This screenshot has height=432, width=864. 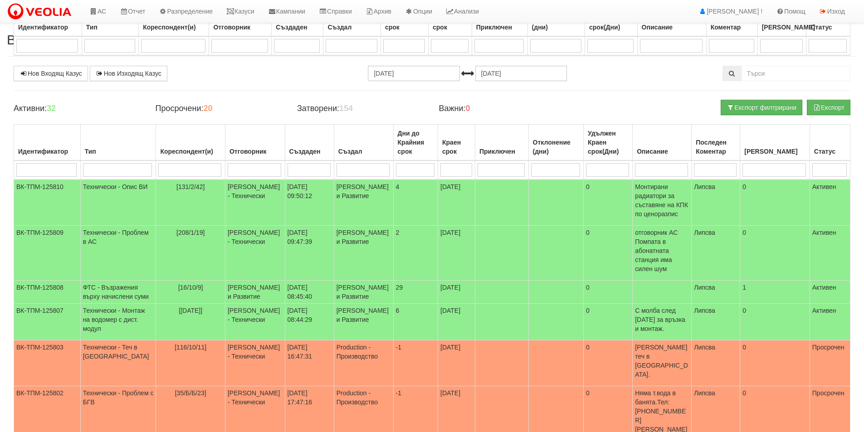 What do you see at coordinates (309, 143) in the screenshot?
I see `th: Създаден: No sort applied, activate to apply an ascending sort` at bounding box center [309, 143].